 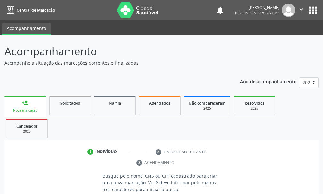 I want to click on span: Central de Marcação, so click(x=36, y=10).